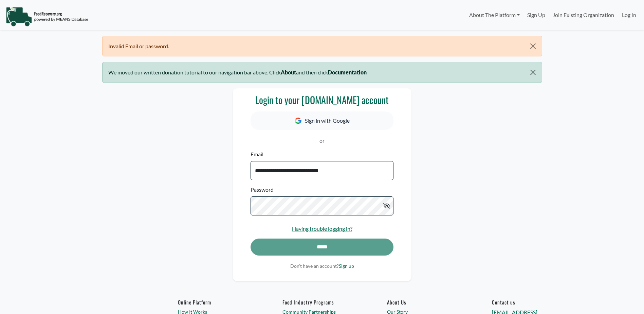  What do you see at coordinates (47, 17) in the screenshot?
I see `img: NavigationLogo_FoodRecovery-91c16205cd0af1ed486a0f1a7774a6544ea792ac00100771e7dd3ec7c0e58e41.png` at bounding box center [47, 17].